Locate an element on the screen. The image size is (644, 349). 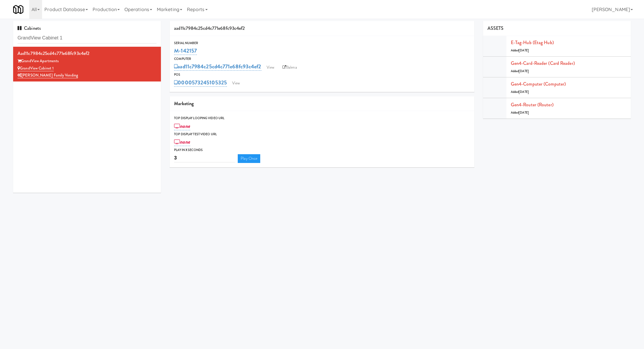
a: GrandView Cabinet 1 is located at coordinates (36, 68).